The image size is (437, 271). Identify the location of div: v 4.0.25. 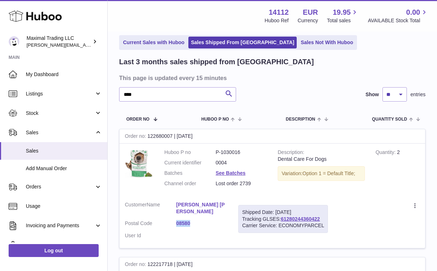
(28, 14).